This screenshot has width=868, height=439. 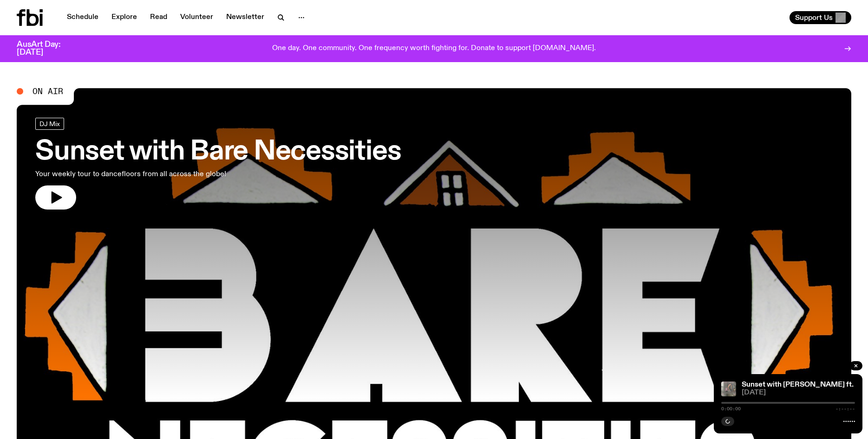 I want to click on a: DJ Mix, so click(x=50, y=124).